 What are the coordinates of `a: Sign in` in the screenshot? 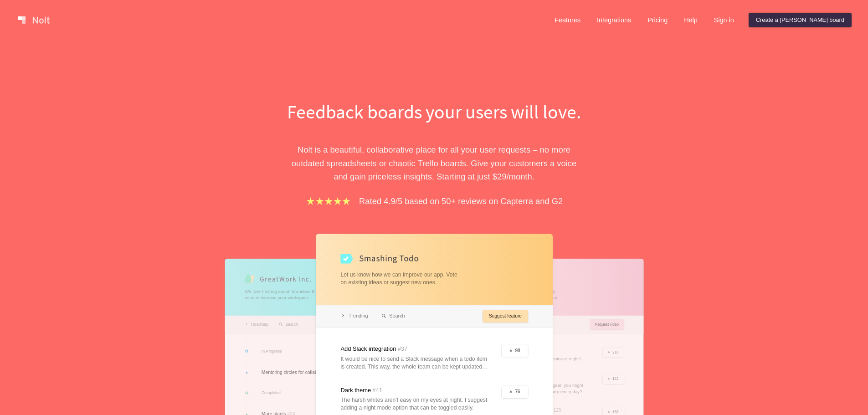 It's located at (724, 20).